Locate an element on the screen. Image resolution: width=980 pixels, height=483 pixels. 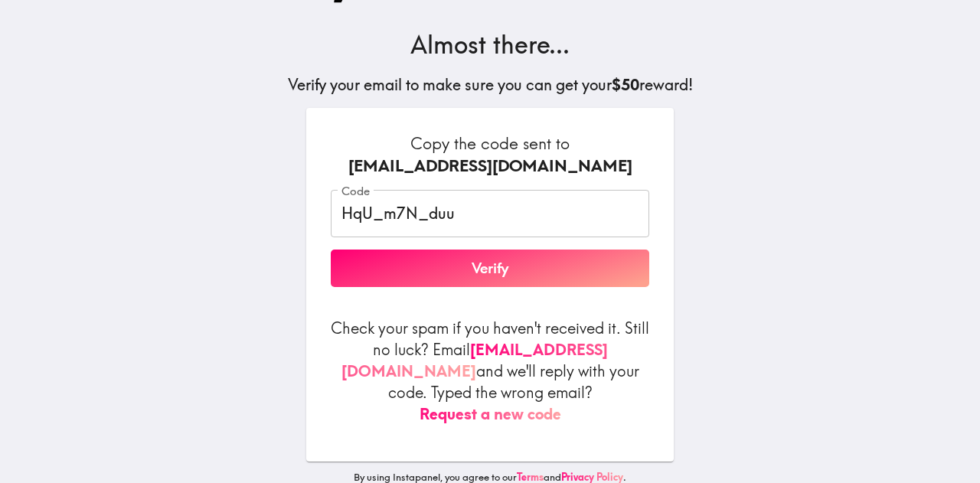
a: Terms is located at coordinates (530, 476).